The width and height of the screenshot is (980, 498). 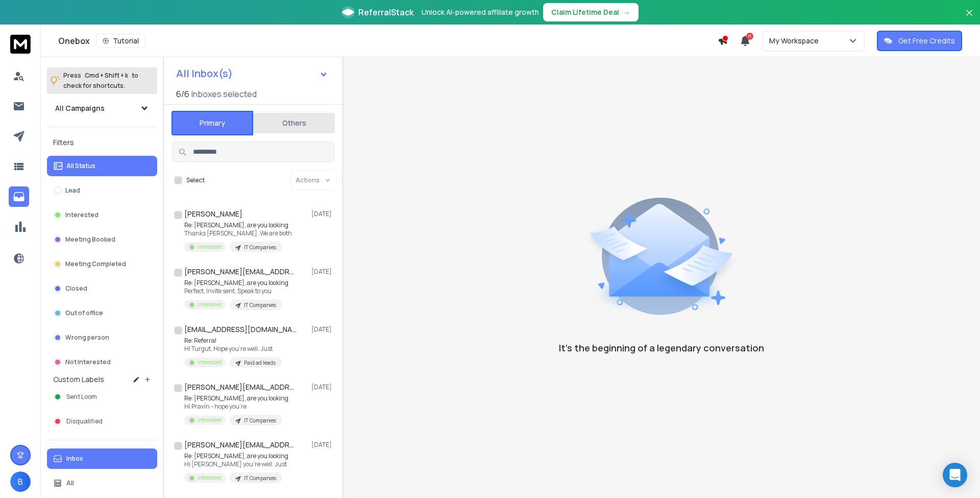 What do you see at coordinates (213, 123) in the screenshot?
I see `button: Primary` at bounding box center [213, 123].